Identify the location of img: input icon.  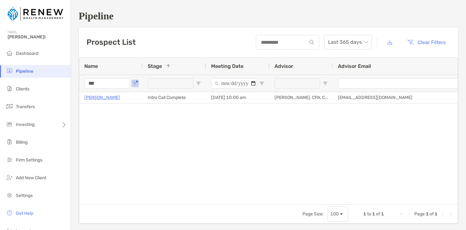
(312, 42).